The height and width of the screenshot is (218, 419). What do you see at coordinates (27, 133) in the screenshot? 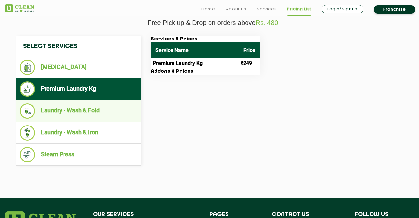
I see `img: Laundry - Wash & Iron` at bounding box center [27, 133].